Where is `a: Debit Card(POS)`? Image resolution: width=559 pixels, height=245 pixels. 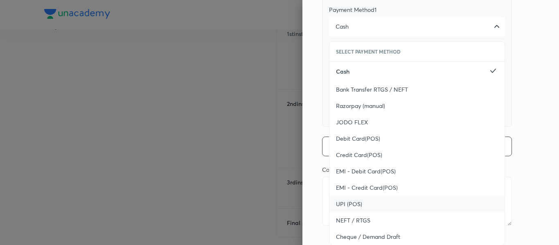
a: Debit Card(POS) is located at coordinates (417, 139).